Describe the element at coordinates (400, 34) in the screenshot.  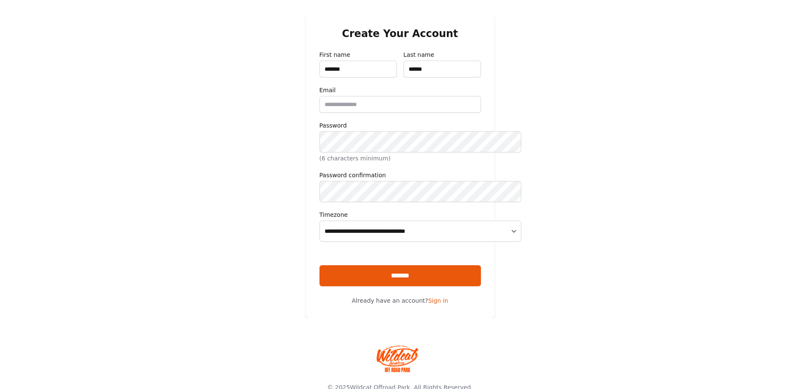
I see `h2: Create Your Account` at that location.